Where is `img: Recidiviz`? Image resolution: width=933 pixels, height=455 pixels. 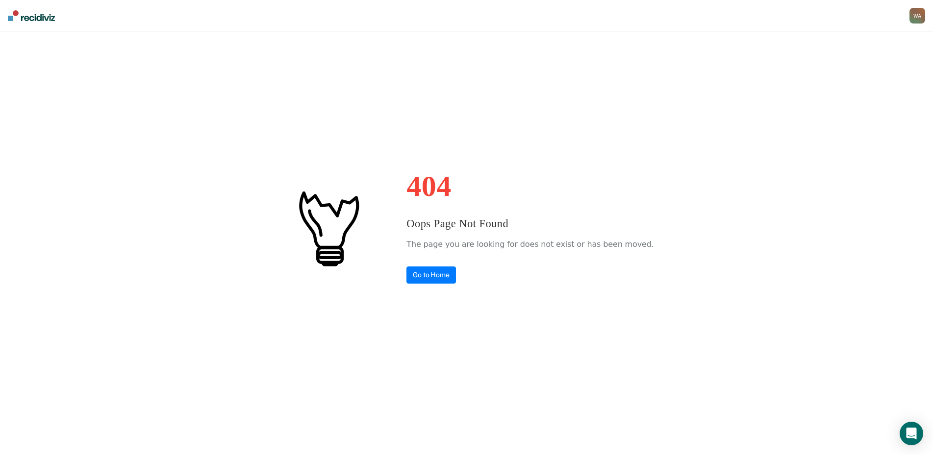
img: Recidiviz is located at coordinates (31, 16).